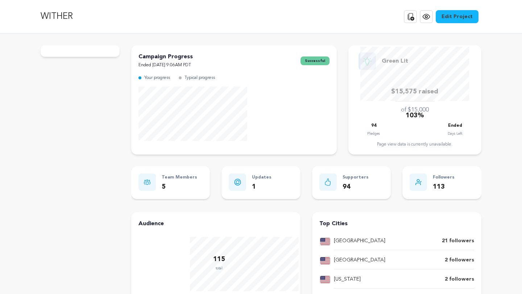 Image resolution: width=522 pixels, height=294 pixels. What do you see at coordinates (444, 187) in the screenshot?
I see `p: 113` at bounding box center [444, 187].